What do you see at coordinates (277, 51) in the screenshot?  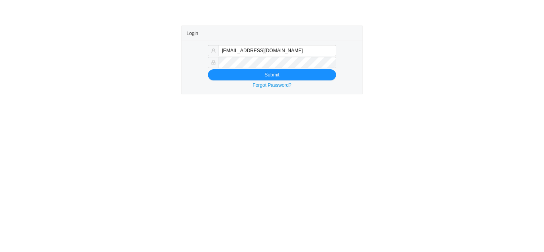 I see `input: Email` at bounding box center [277, 51].